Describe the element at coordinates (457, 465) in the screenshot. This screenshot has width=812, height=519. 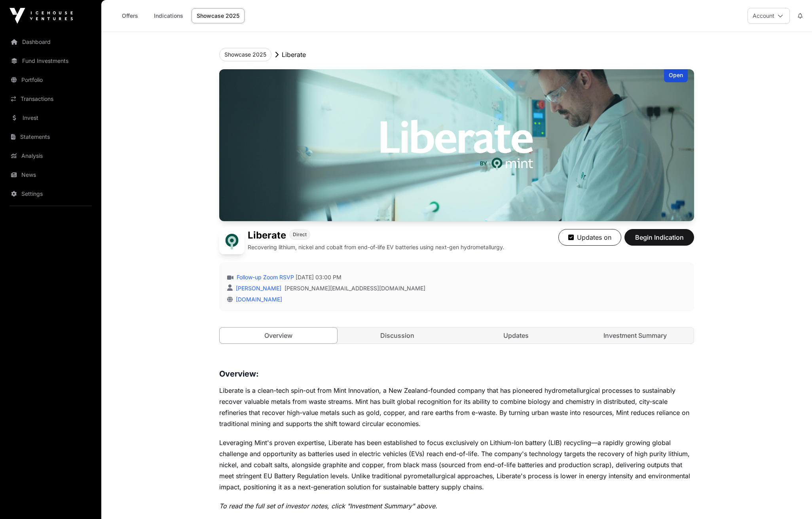
I see `p: Leveraging Mint's proven expertise, Liberate has been established to focus exclusively on Lithium...` at that location.